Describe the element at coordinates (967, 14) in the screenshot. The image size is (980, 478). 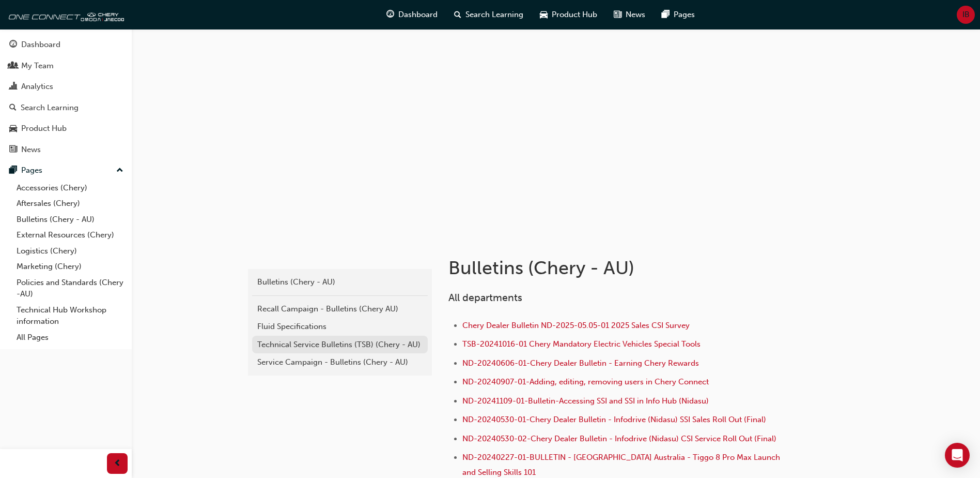
I see `span: IB` at that location.